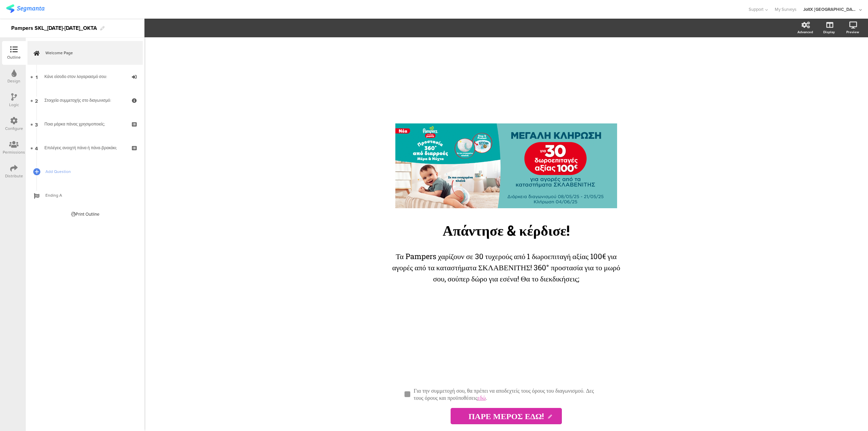  I want to click on input: Start, so click(506, 416).